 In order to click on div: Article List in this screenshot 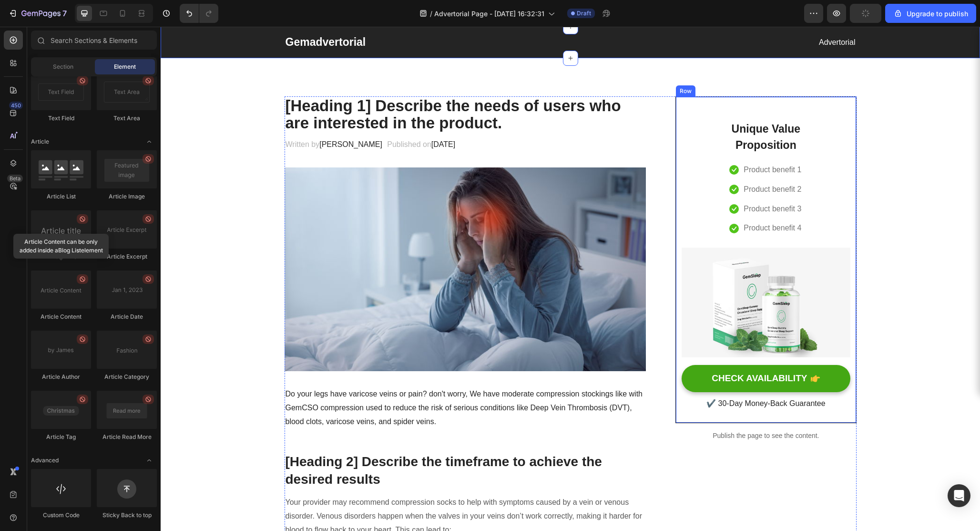, I will do `click(61, 197)`.